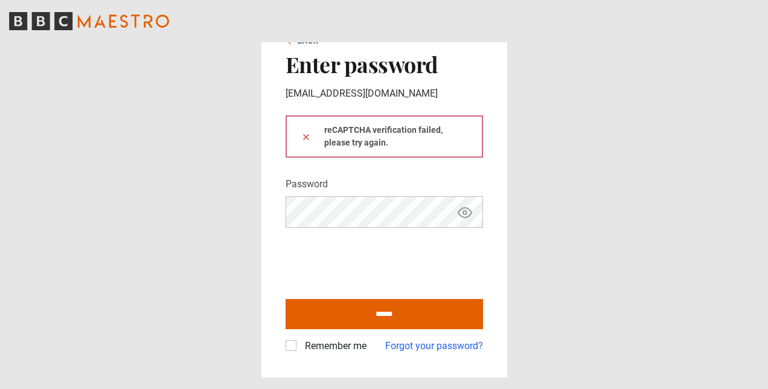  Describe the element at coordinates (89, 21) in the screenshot. I see `a: BBC Maestro` at that location.